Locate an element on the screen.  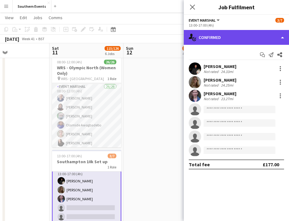
span: View is located at coordinates (9, 18).